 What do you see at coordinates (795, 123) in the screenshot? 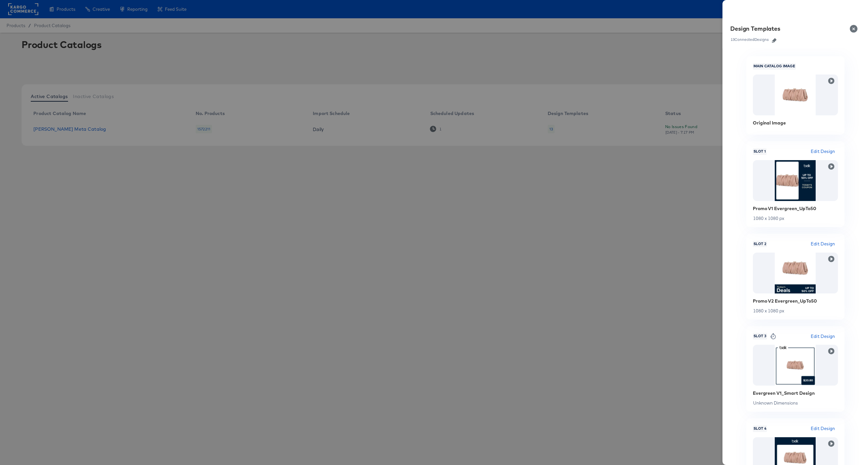
I see `div: Original Image` at bounding box center [795, 123].